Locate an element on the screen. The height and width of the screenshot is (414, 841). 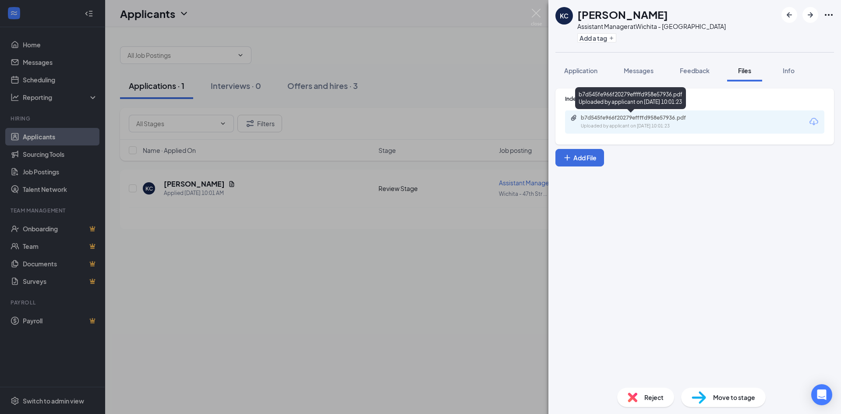
span: Feedback is located at coordinates (695, 71).